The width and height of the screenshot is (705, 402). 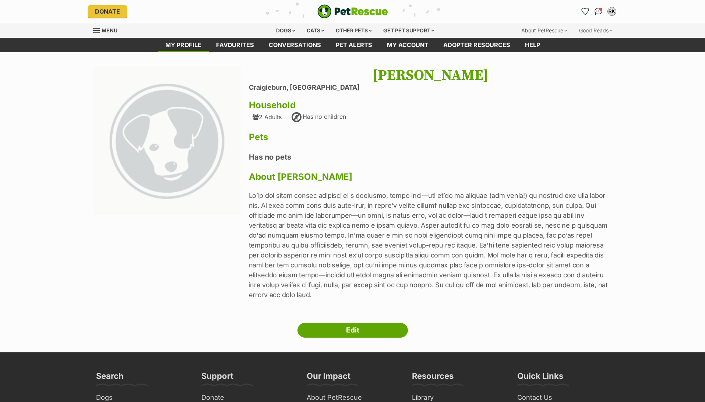 I want to click on div: 2 Adults, so click(x=267, y=117).